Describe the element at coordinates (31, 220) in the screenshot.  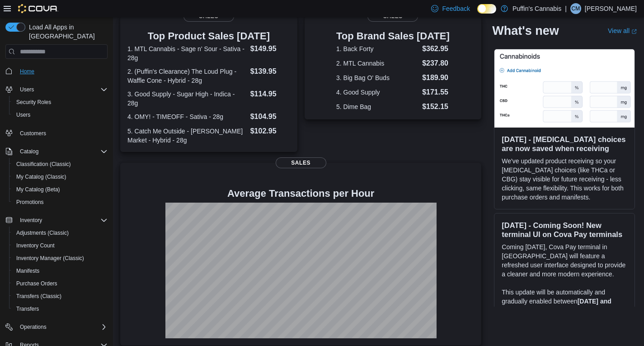
I see `button: Inventory` at that location.